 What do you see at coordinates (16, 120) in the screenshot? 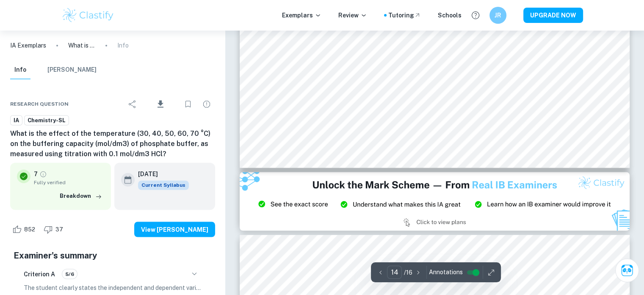
I see `a: IA` at bounding box center [16, 120].